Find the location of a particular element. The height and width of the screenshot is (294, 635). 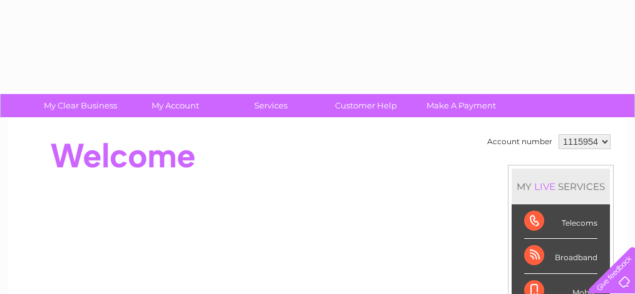

a: Make A Payment is located at coordinates (461, 105).